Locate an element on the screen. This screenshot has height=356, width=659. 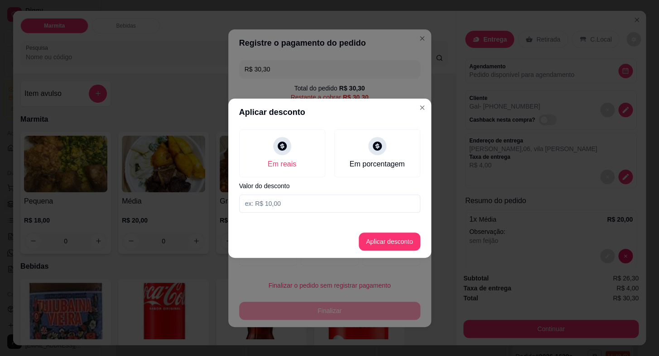
button: Close is located at coordinates (422, 108).